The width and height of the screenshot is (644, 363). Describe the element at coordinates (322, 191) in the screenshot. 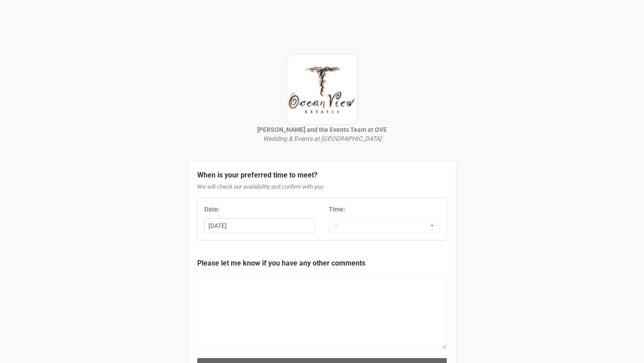

I see `div: We will check our availability and confirm with you` at that location.